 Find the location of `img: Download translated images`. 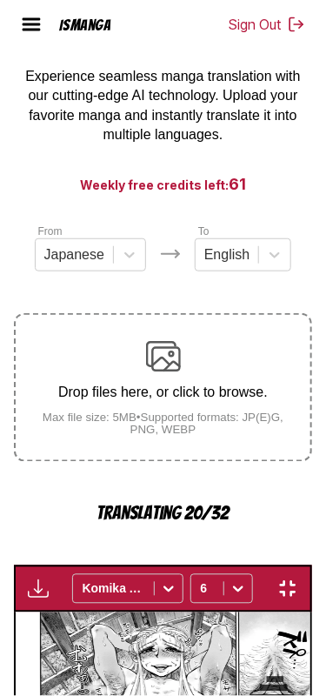

img: Download translated images is located at coordinates (38, 589).